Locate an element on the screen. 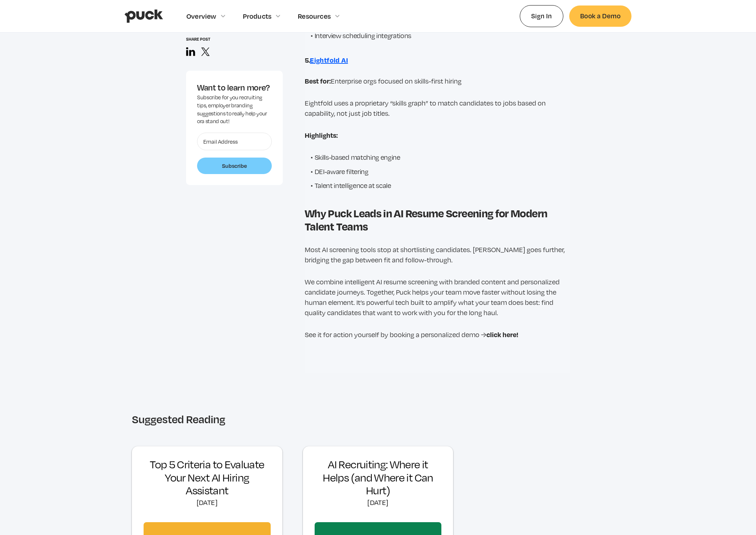  strong: 5. is located at coordinates (307, 60).